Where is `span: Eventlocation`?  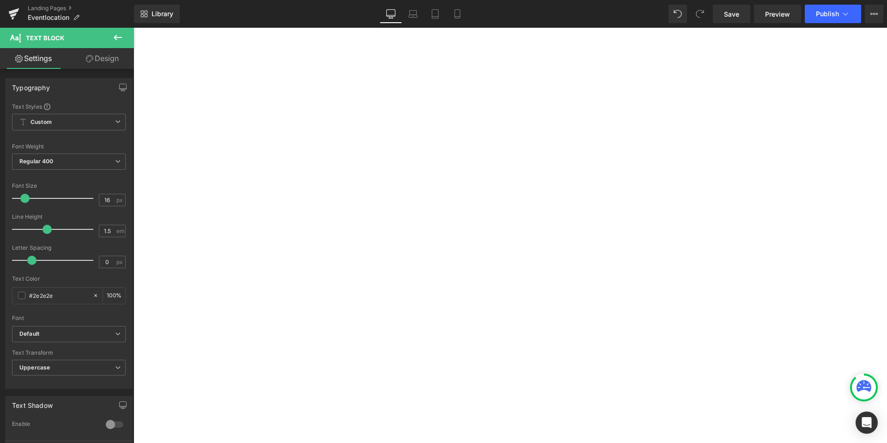
span: Eventlocation is located at coordinates (49, 18).